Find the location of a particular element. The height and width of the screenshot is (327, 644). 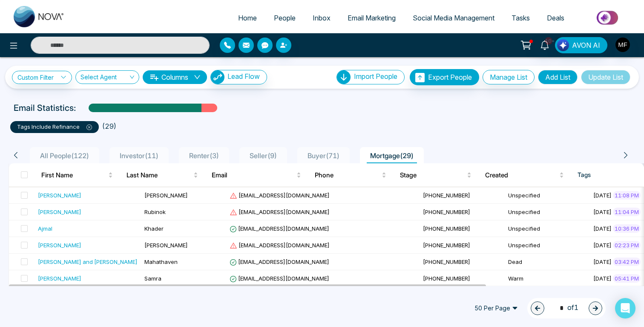

span: Buyer ( 71 ) is located at coordinates (323, 156).